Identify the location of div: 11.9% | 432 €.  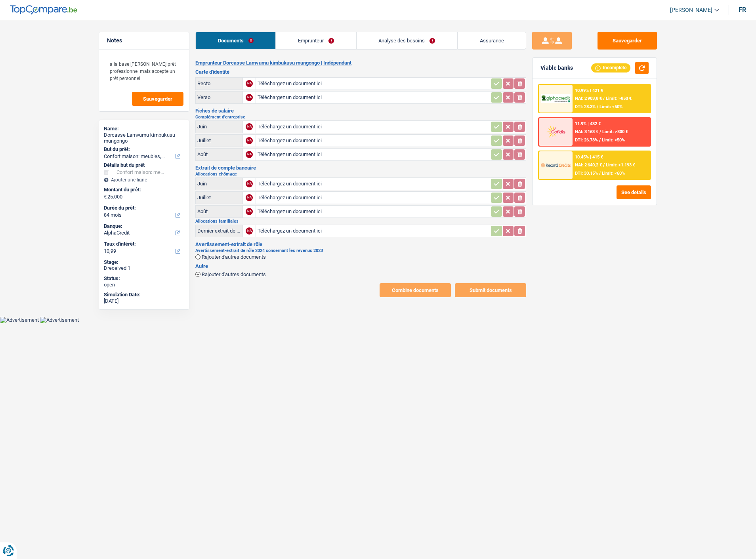
(587, 124).